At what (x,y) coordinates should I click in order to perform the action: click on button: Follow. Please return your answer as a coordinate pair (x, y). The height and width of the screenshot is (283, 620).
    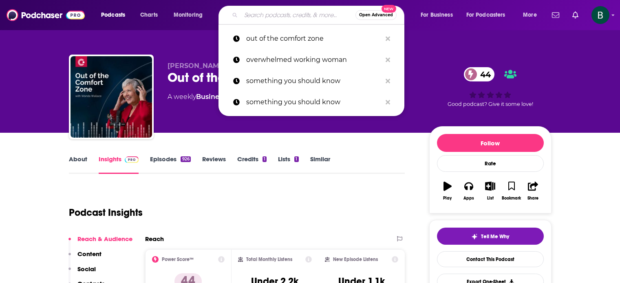
    Looking at the image, I should click on (491, 143).